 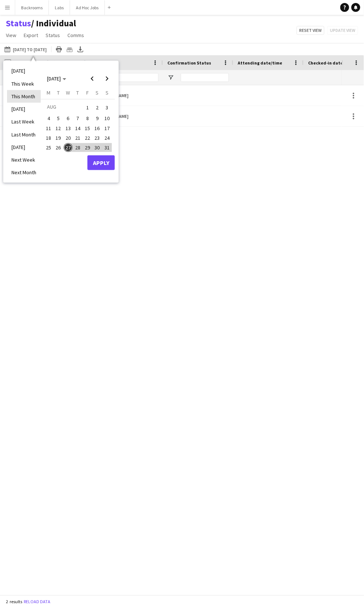 I want to click on span: 12, so click(x=59, y=128).